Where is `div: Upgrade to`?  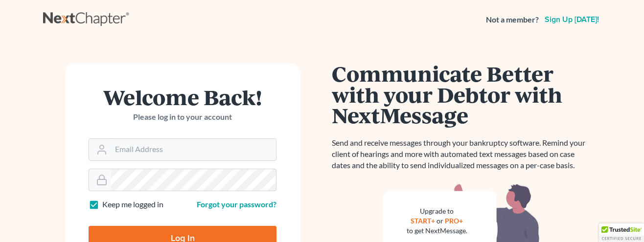
div: Upgrade to is located at coordinates (437, 211).